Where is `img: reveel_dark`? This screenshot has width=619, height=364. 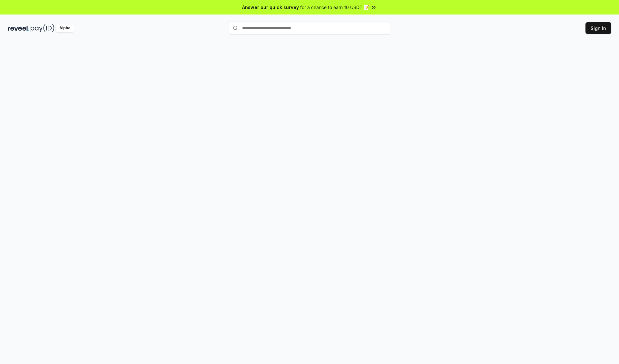 img: reveel_dark is located at coordinates (18, 28).